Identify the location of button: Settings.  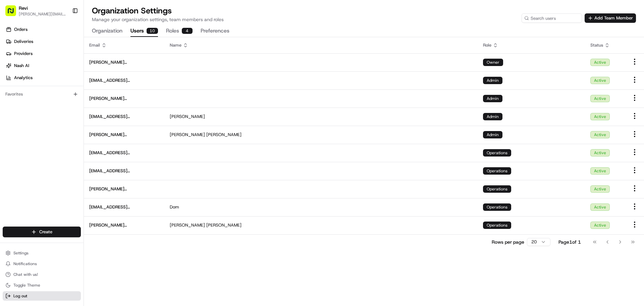
(42, 253).